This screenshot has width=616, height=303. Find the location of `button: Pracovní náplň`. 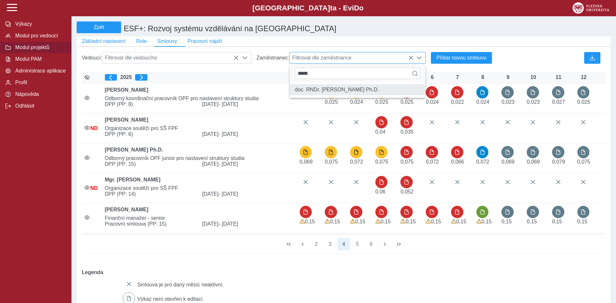

button: Pracovní náplň is located at coordinates (205, 41).